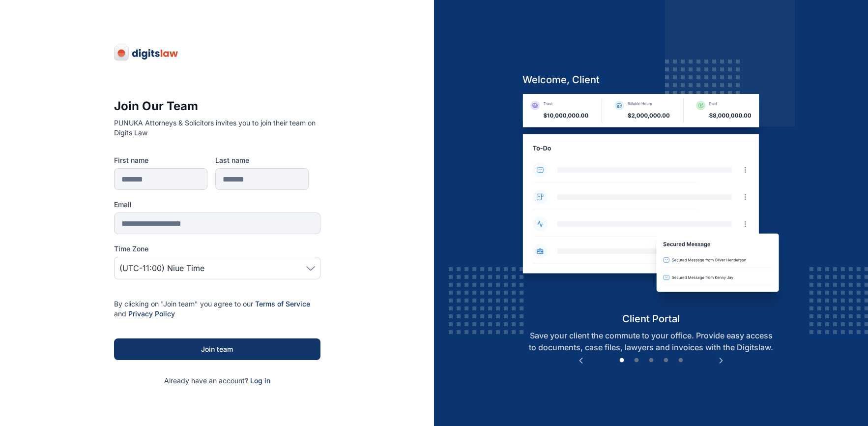 The height and width of the screenshot is (426, 868). What do you see at coordinates (651, 80) in the screenshot?
I see `h5: welcome, client` at bounding box center [651, 80].